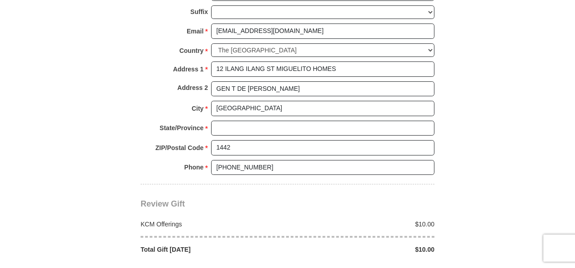 Image resolution: width=575 pixels, height=268 pixels. What do you see at coordinates (194, 167) in the screenshot?
I see `strong: Phone` at bounding box center [194, 167].